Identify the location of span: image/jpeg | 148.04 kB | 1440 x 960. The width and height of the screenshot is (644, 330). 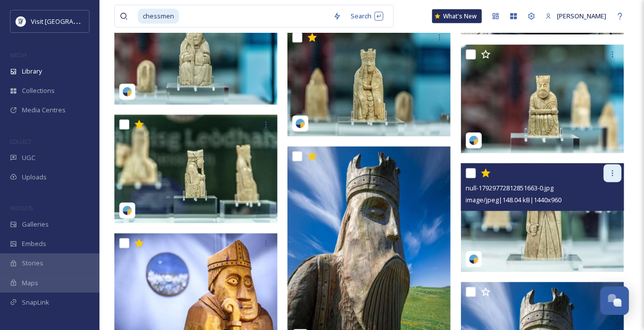
(514, 201).